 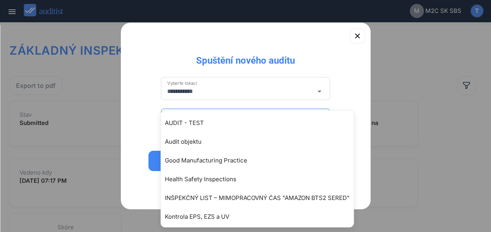 I want to click on div: AUDIT - TEST, so click(x=261, y=123).